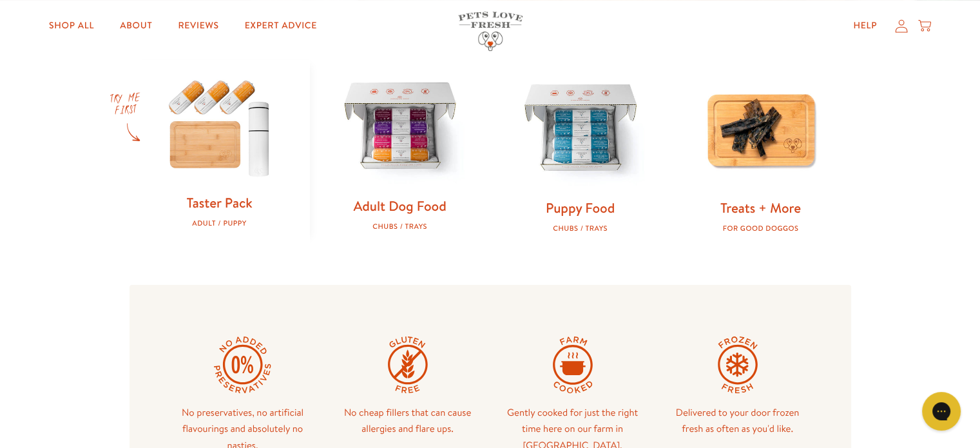 Image resolution: width=980 pixels, height=448 pixels. I want to click on a: Puppy Food, so click(580, 208).